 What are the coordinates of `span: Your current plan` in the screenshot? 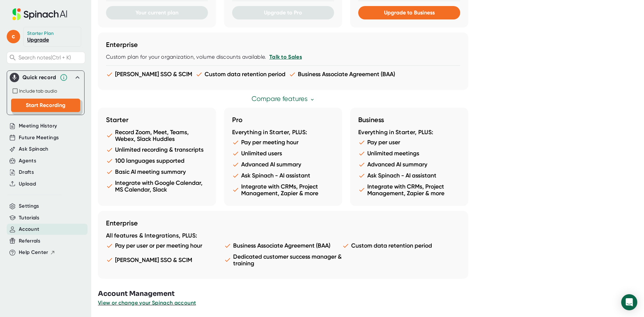 It's located at (157, 13).